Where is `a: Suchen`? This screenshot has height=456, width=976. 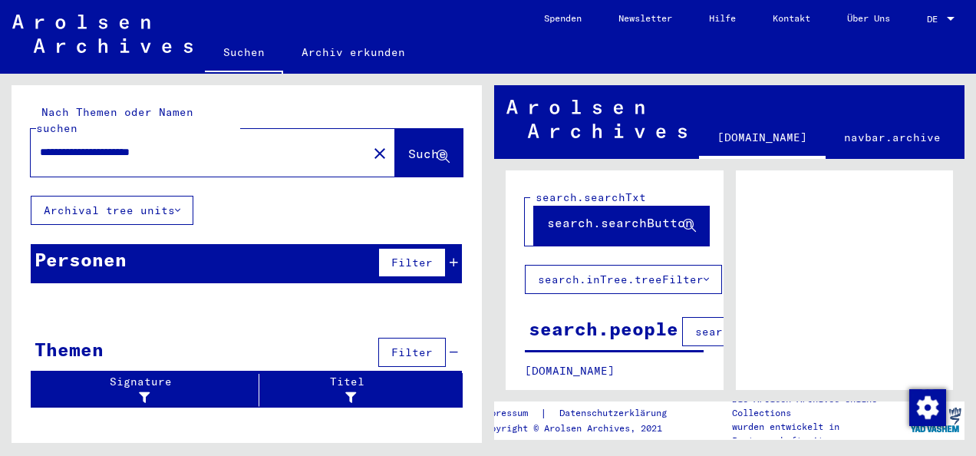 a: Suchen is located at coordinates (244, 54).